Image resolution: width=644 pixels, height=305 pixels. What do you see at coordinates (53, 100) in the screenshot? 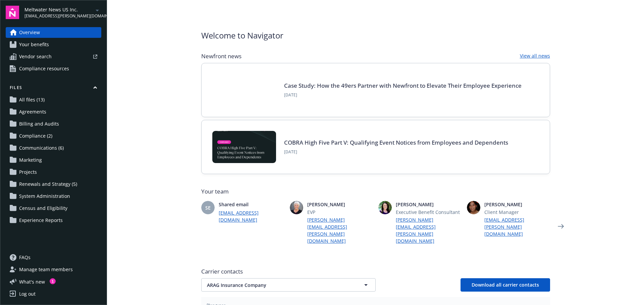
I see `a: All files (13)` at bounding box center [53, 100].